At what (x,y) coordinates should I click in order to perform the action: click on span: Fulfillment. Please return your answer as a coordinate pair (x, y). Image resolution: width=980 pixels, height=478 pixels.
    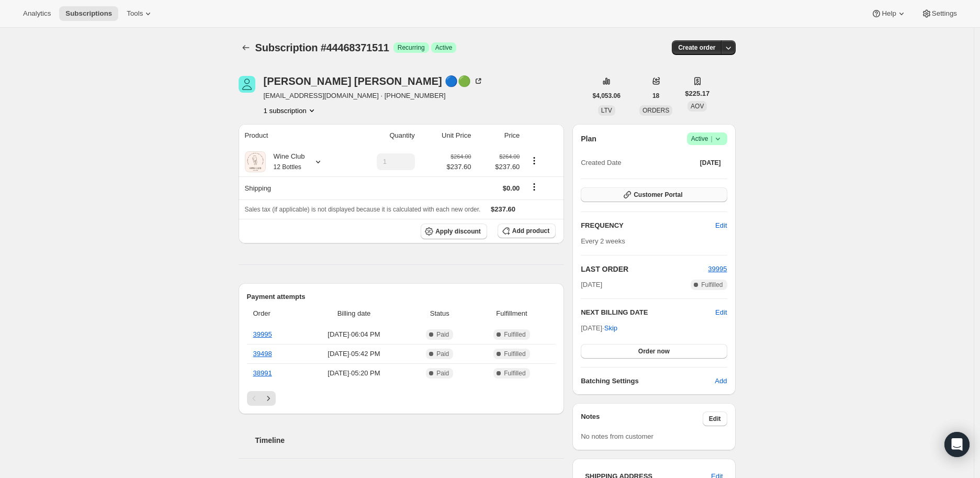
    Looking at the image, I should click on (512, 313).